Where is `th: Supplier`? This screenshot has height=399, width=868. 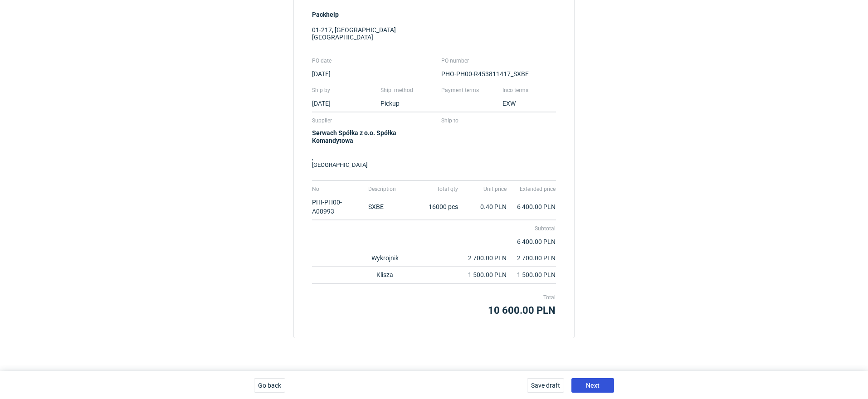
th: Supplier is located at coordinates (373, 119).